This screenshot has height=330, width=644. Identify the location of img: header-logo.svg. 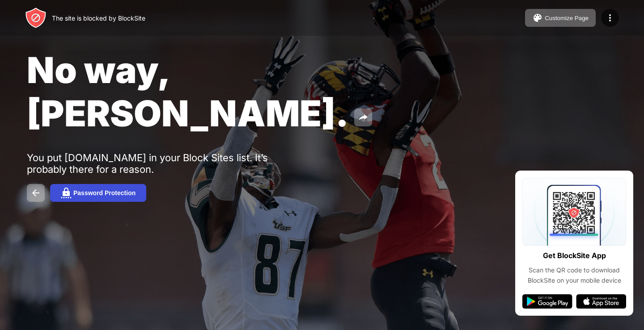
(35, 18).